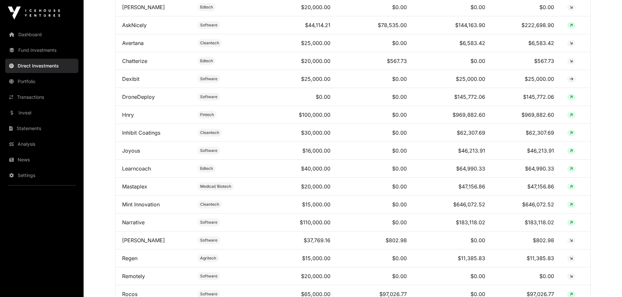 The width and height of the screenshot is (622, 297). What do you see at coordinates (208, 259) in the screenshot?
I see `span: Agritech` at bounding box center [208, 259].